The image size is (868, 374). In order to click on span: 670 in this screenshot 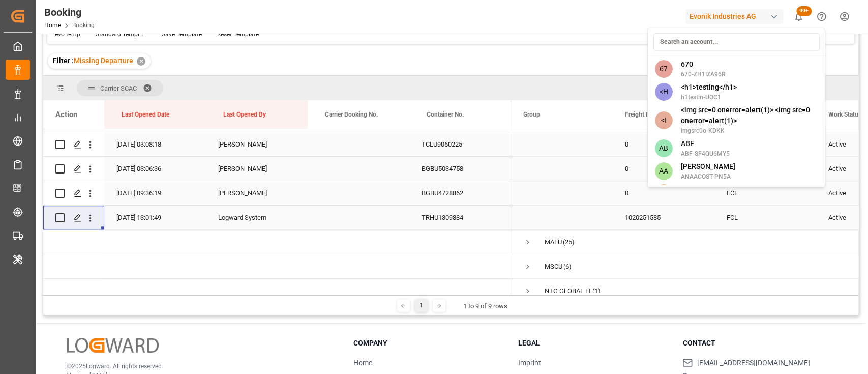, I will do `click(703, 64)`.